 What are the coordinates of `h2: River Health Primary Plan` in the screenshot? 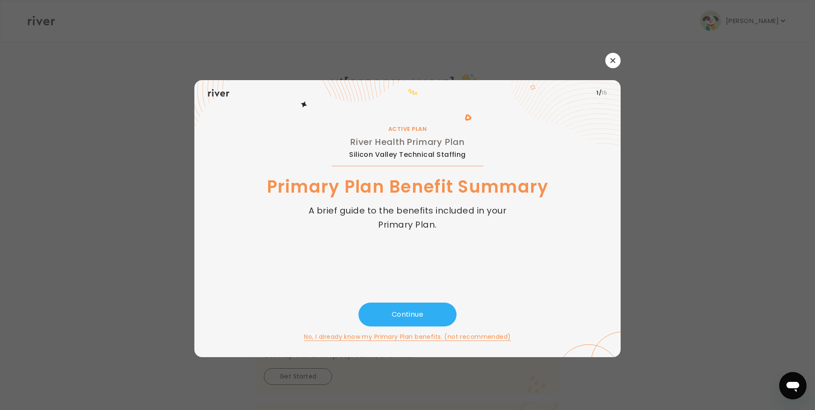 It's located at (408, 142).